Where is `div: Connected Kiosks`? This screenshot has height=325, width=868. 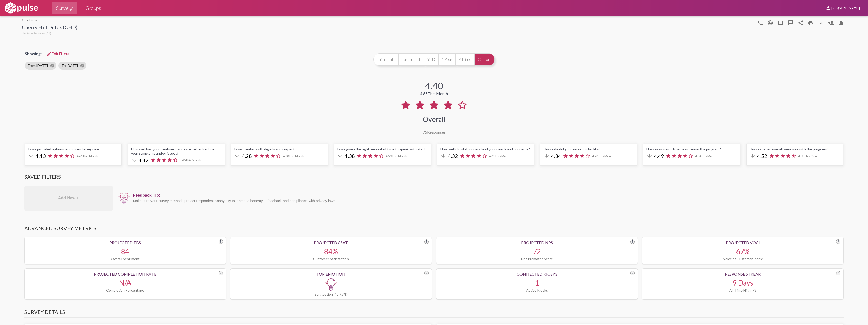
div: Connected Kiosks is located at coordinates (537, 274).